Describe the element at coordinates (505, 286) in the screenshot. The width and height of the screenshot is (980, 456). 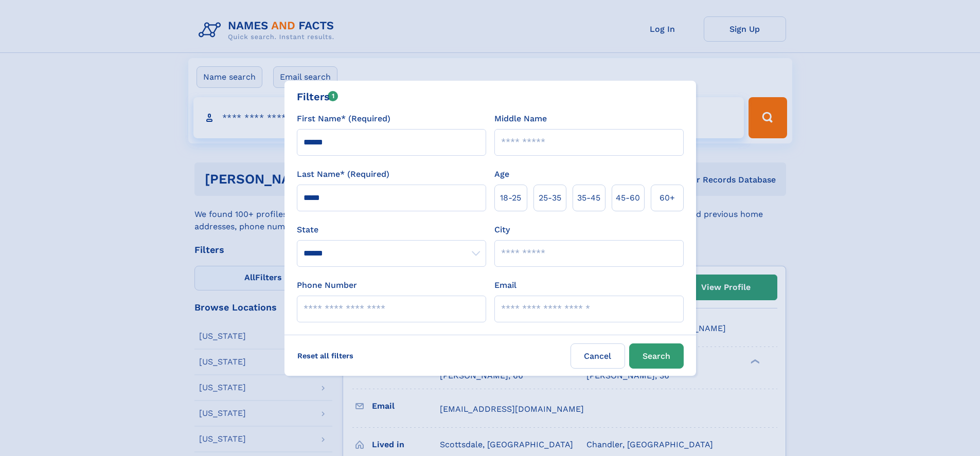
I see `label: Email` at that location.